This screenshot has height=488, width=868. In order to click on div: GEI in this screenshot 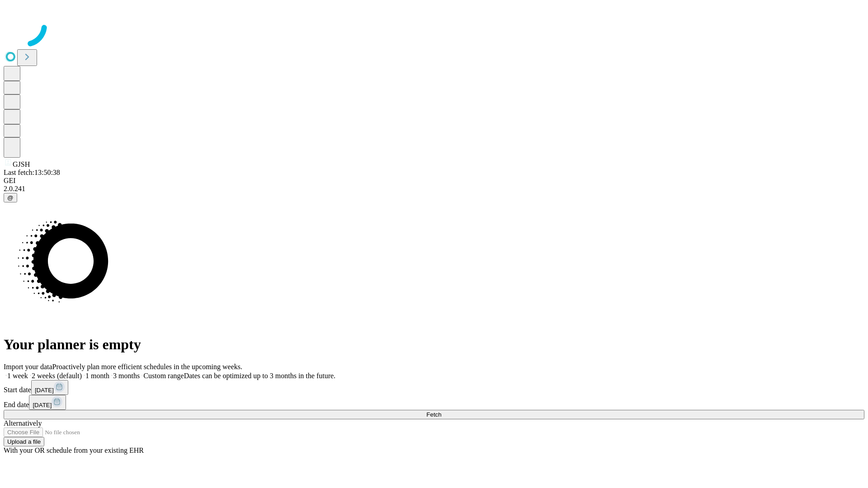, I will do `click(434, 181)`.